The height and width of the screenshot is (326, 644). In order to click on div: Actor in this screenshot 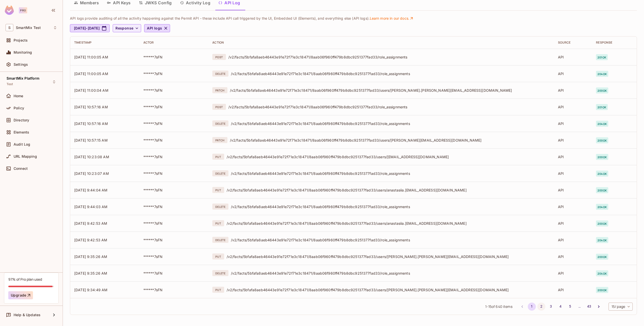, I will do `click(174, 43)`.